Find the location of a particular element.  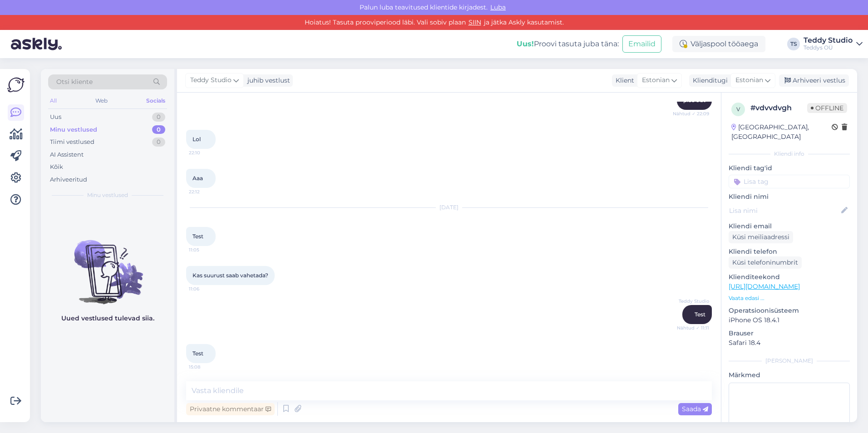

a: Teddy StudioTeddys OÜ is located at coordinates (832, 44).